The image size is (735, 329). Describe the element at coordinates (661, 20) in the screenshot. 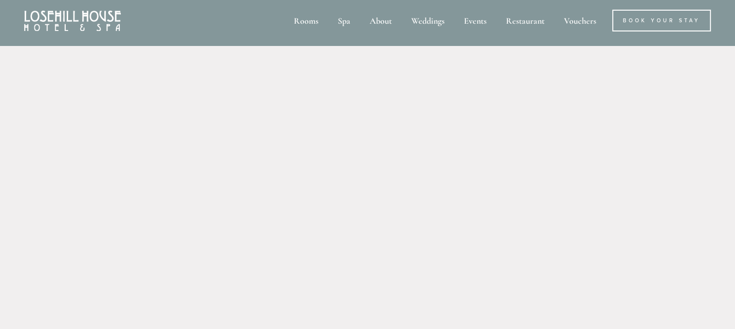

I see `a: Book Your Stay` at that location.